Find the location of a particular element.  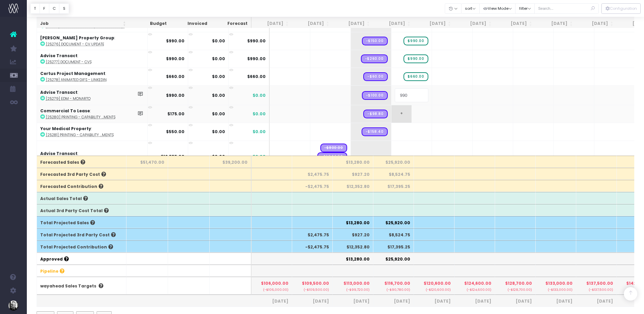

small: (-$99,720.00) is located at coordinates (353, 289).